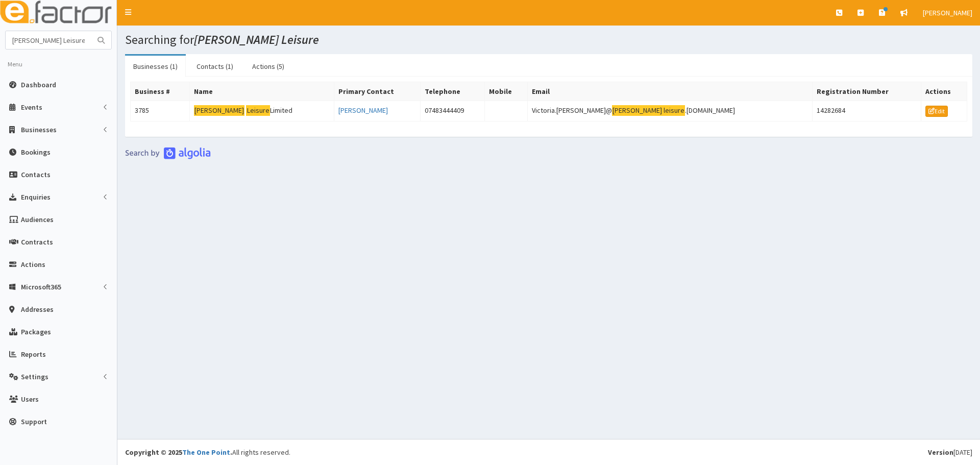  What do you see at coordinates (33, 354) in the screenshot?
I see `span: Reports` at bounding box center [33, 354].